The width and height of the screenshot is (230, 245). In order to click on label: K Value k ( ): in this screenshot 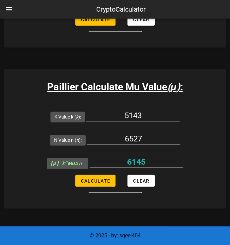, I will do `click(68, 117)`.